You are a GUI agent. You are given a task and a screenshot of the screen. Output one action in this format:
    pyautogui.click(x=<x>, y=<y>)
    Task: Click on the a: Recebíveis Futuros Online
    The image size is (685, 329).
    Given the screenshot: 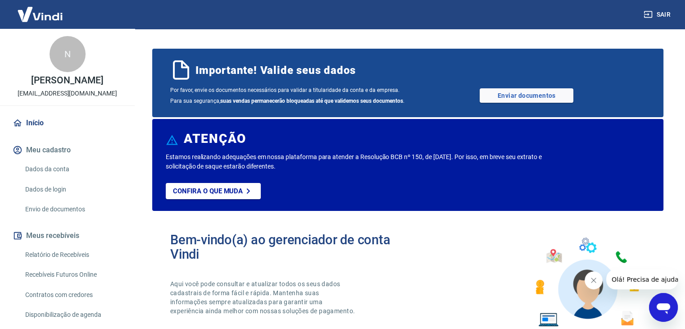 What is the action you would take?
    pyautogui.click(x=73, y=274)
    